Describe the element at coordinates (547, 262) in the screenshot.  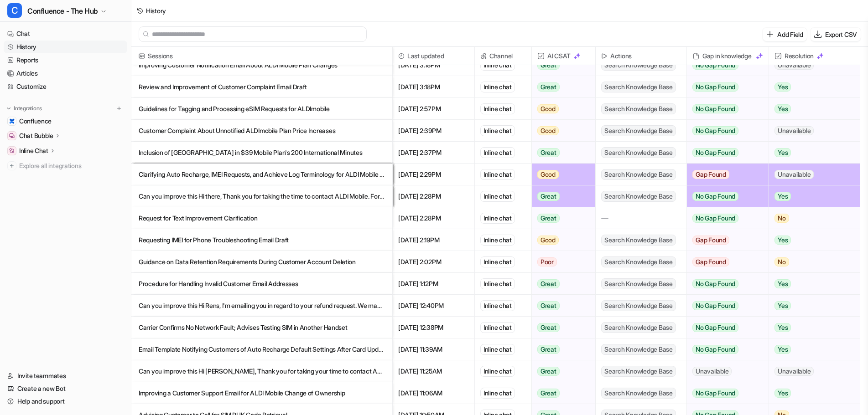
I see `span: Poor` at that location.